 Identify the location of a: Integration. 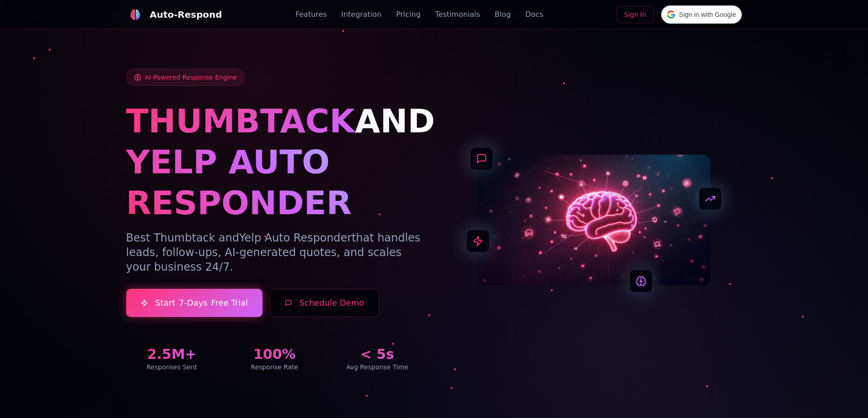
(361, 14).